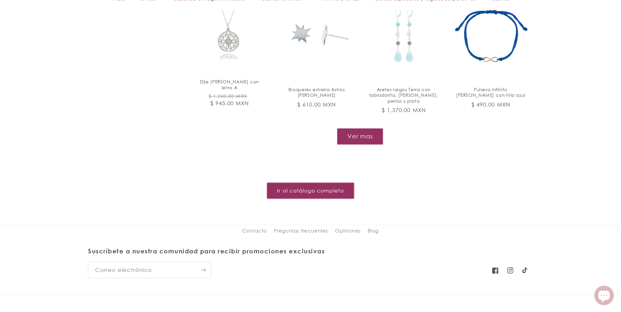 This screenshot has width=621, height=312. I want to click on a: Ir al catálogo completo, so click(310, 191).